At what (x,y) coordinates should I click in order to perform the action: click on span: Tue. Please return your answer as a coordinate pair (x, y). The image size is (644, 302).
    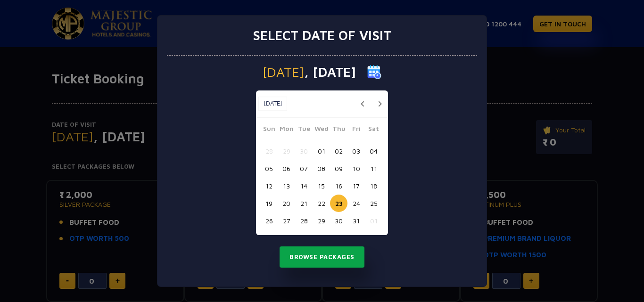
    Looking at the image, I should click on (304, 130).